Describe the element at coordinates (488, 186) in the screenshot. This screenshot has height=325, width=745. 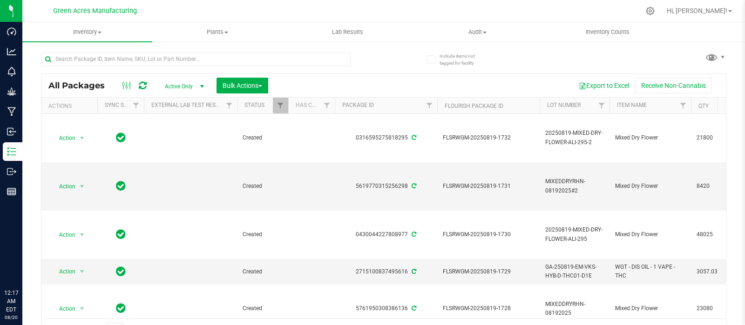
I see `span: FLSRWGM-20250819-1731` at that location.